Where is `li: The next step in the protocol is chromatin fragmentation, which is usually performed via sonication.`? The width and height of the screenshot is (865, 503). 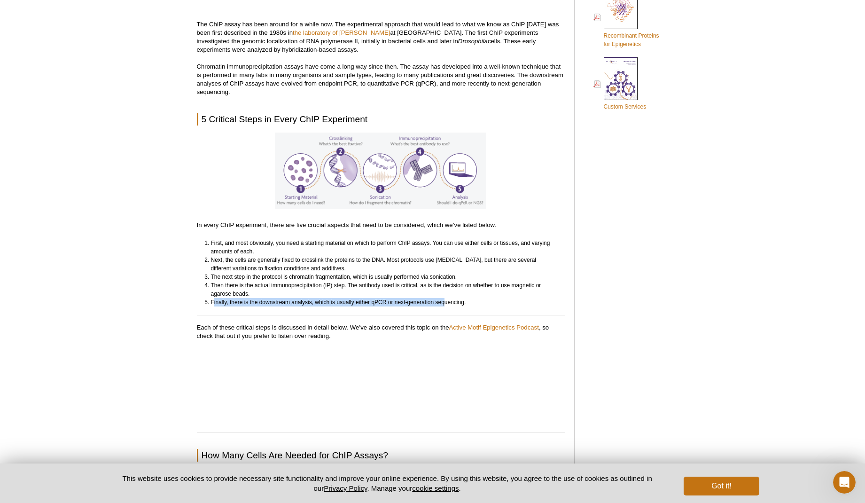 li: The next step in the protocol is chromatin fragmentation, which is usually performed via sonication. is located at coordinates (383, 277).